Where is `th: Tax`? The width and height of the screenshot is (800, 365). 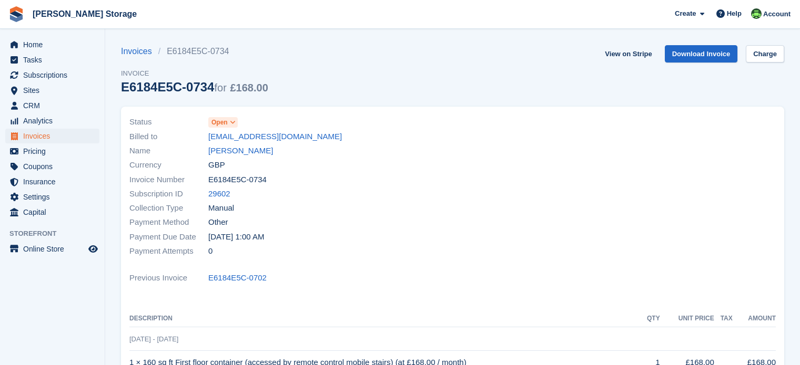
th: Tax is located at coordinates (723, 319).